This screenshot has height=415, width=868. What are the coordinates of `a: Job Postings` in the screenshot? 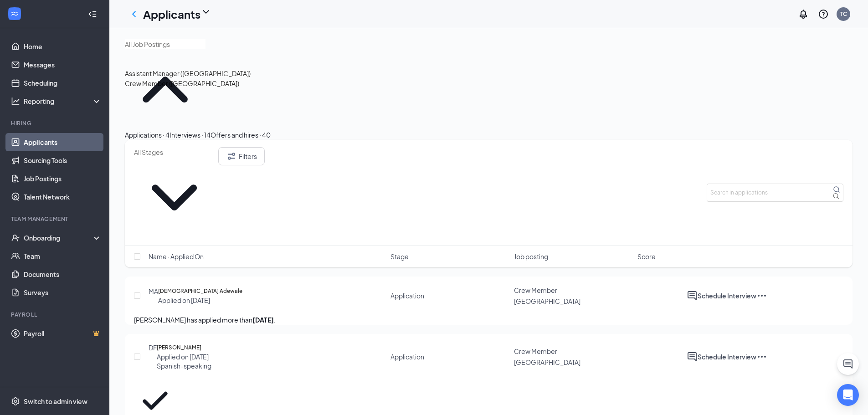 It's located at (62, 178).